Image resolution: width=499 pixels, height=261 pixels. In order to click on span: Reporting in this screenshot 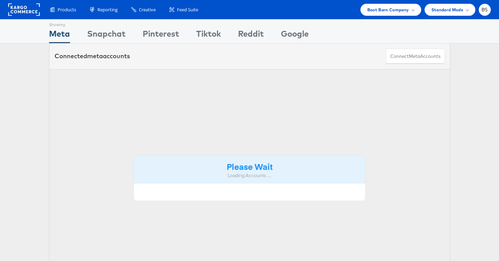, I will do `click(107, 10)`.